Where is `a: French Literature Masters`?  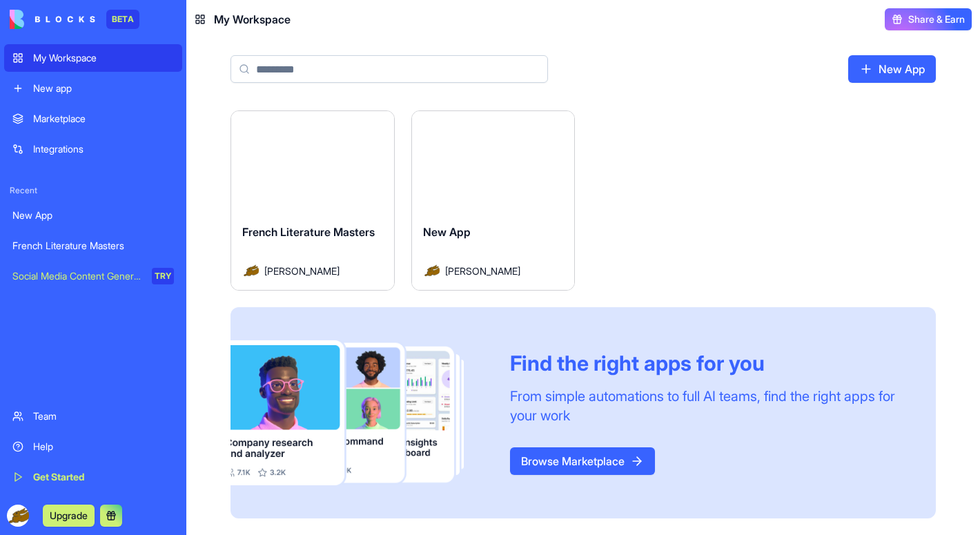 a: French Literature Masters is located at coordinates (93, 246).